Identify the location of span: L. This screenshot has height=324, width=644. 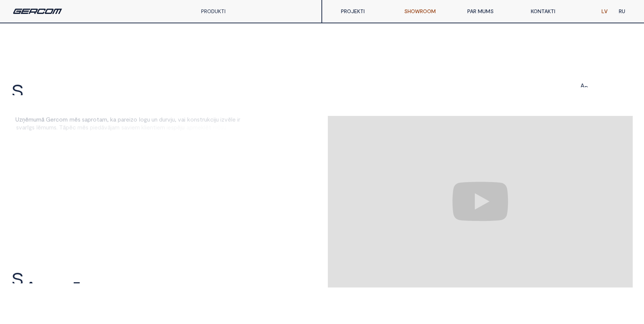
(621, 91).